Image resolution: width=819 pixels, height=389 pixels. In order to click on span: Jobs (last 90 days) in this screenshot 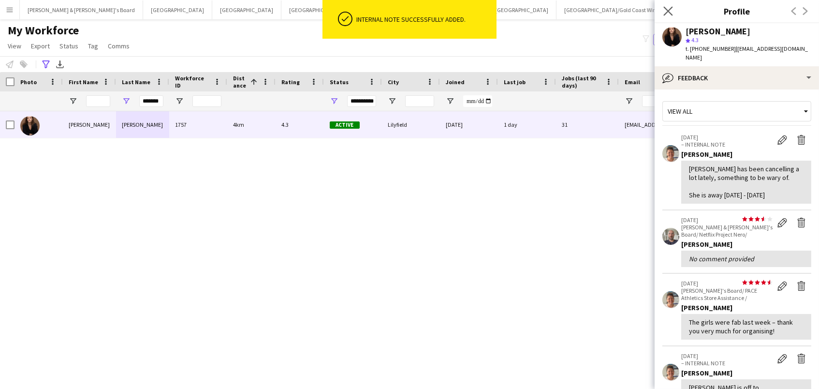, I will do `click(582, 82)`.